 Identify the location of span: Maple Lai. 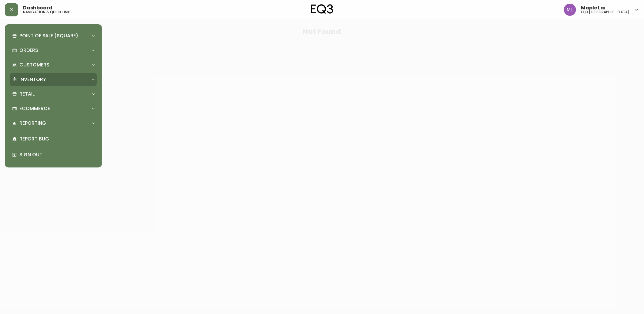
(593, 8).